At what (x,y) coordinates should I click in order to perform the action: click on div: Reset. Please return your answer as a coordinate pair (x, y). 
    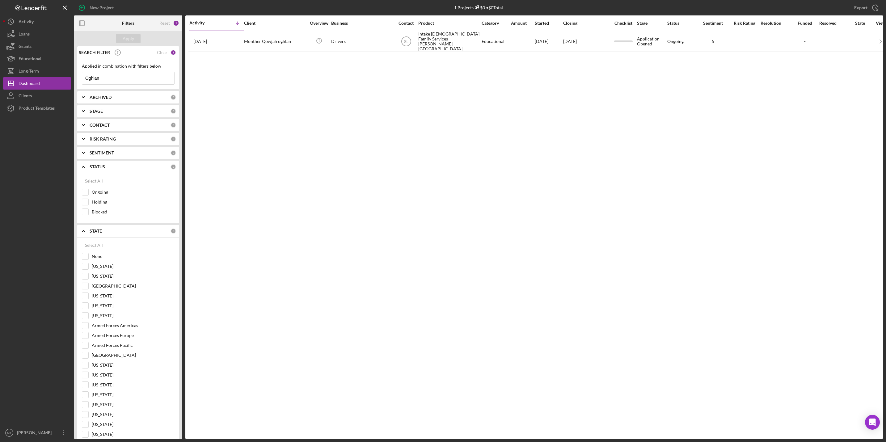
    Looking at the image, I should click on (165, 23).